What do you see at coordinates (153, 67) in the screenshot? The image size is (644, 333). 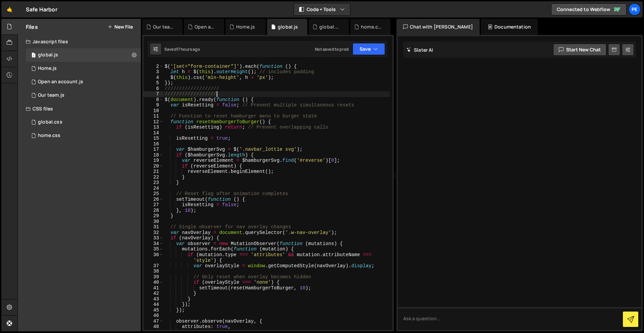 I see `div: 2` at bounding box center [153, 67].